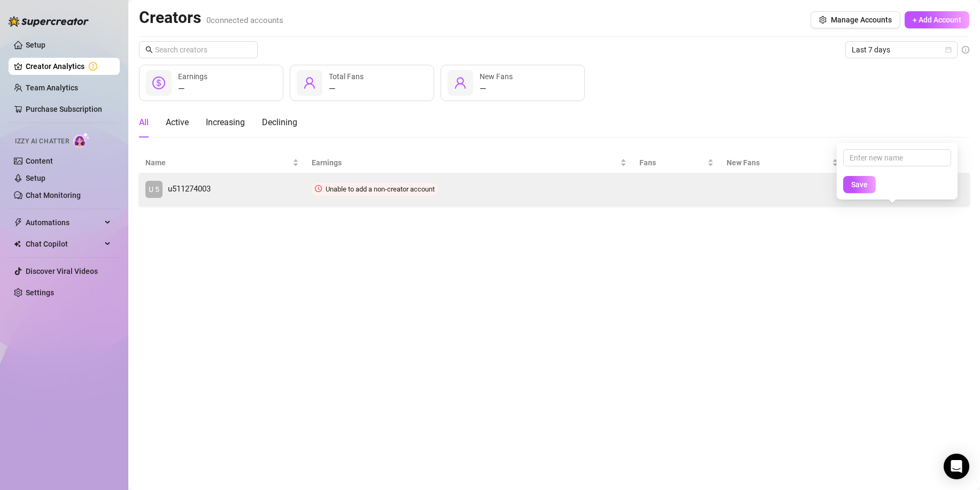  I want to click on span: setting, so click(823, 20).